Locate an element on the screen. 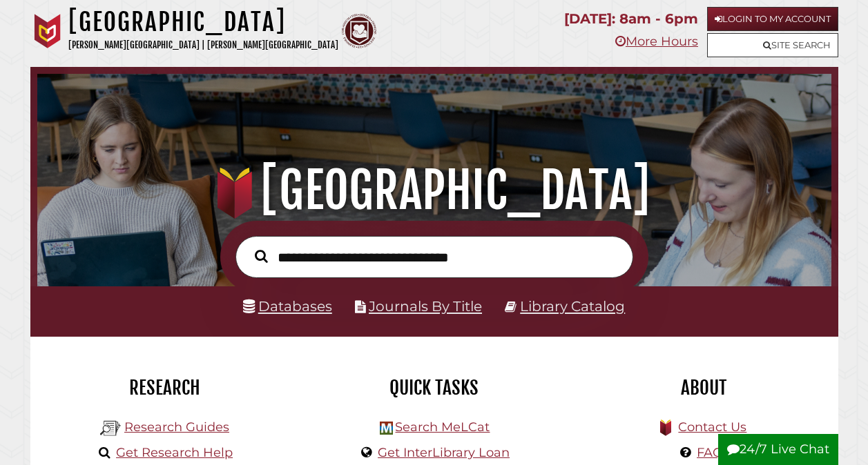 This screenshot has height=465, width=868. a: More Hours is located at coordinates (656, 42).